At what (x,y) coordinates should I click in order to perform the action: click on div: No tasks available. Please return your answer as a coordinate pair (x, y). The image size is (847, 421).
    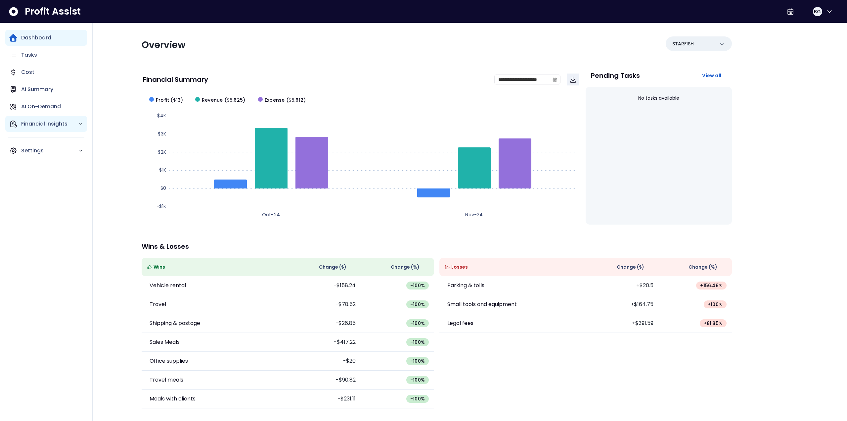
    Looking at the image, I should click on (659, 98).